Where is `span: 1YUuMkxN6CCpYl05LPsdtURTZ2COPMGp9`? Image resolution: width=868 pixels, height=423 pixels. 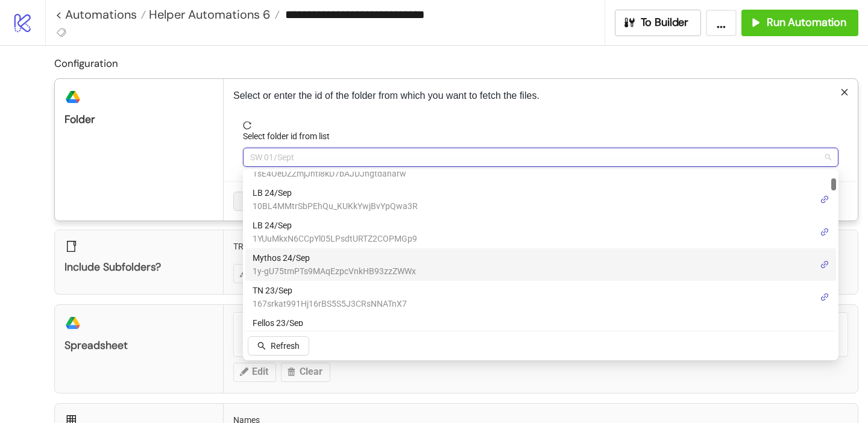
span: 1YUuMkxN6CCpYl05LPsdtURTZ2COPMGp9 is located at coordinates (334, 239).